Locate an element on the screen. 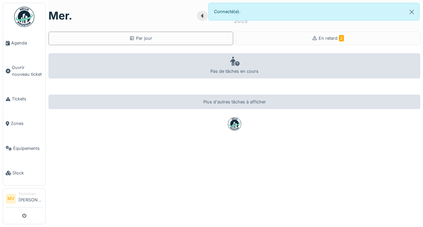  h1: mer. is located at coordinates (60, 16).